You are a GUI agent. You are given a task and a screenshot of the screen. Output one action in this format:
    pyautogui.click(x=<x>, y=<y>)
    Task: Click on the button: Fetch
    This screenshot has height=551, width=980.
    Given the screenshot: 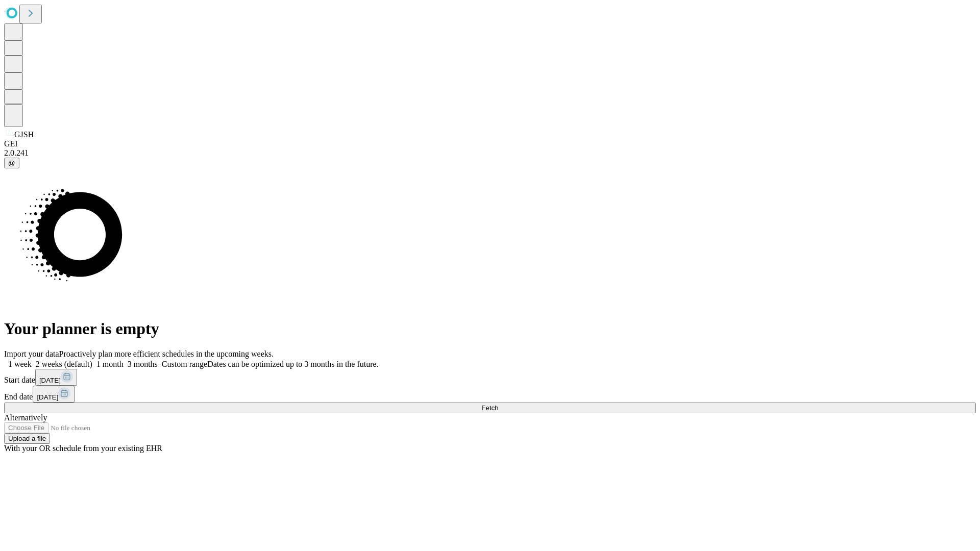 What is the action you would take?
    pyautogui.click(x=490, y=408)
    